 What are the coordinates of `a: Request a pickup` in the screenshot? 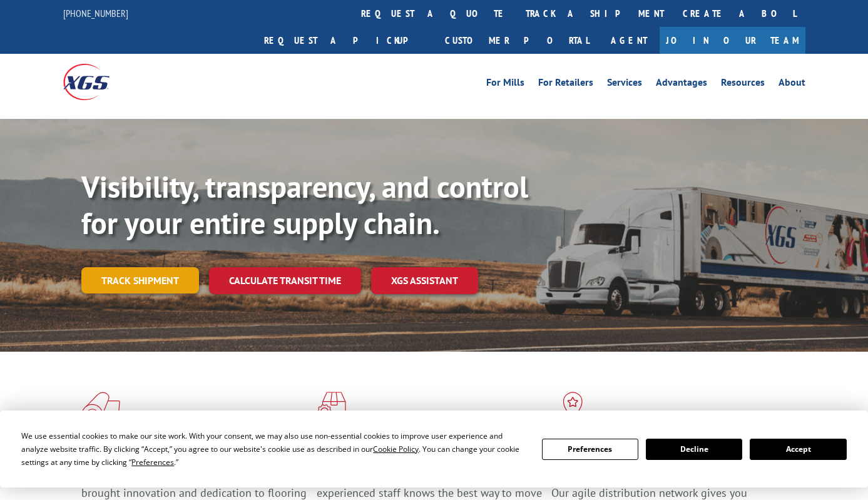 It's located at (345, 40).